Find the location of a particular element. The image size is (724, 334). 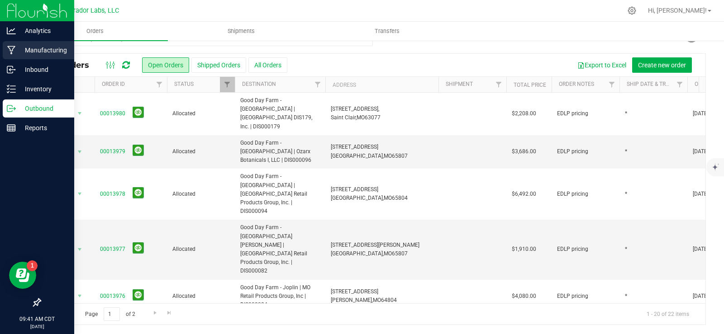

button: Shipped Orders is located at coordinates (218, 65).